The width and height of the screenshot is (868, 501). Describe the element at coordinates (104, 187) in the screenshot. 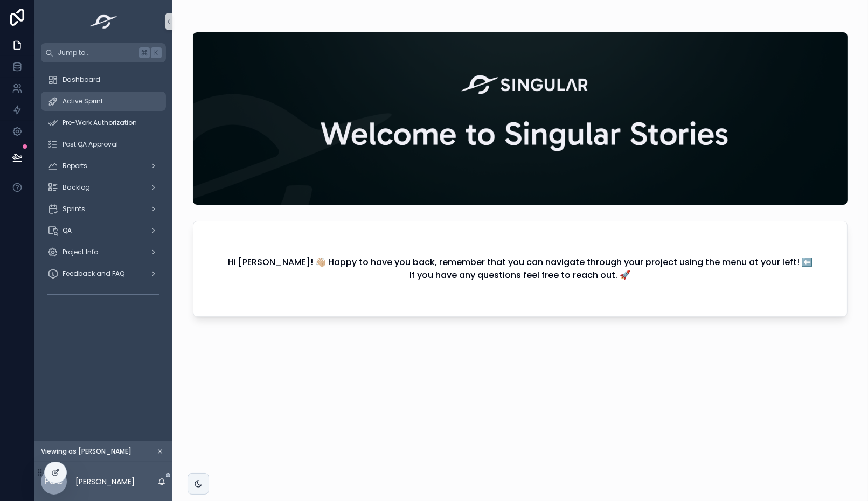

I see `a: Backlog` at that location.